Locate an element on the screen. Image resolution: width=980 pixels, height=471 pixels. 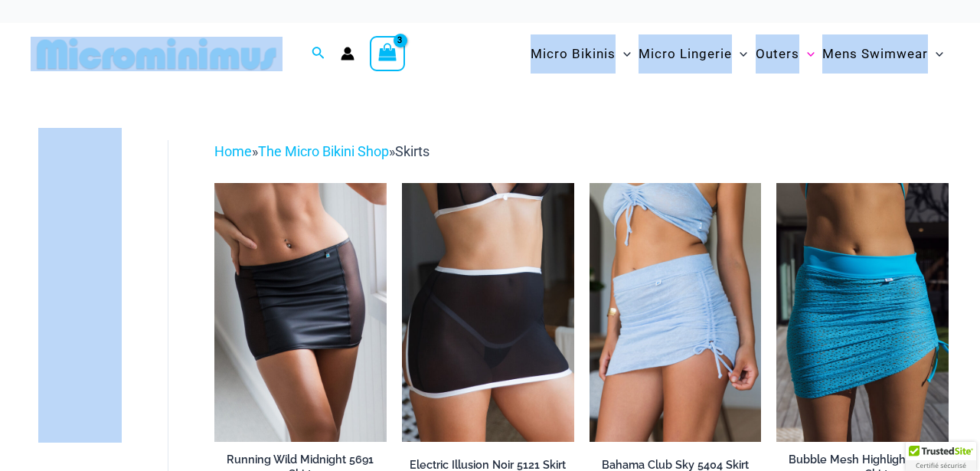
a: Micro BikinisMenu ToggleMenu Toggle is located at coordinates (580, 54).